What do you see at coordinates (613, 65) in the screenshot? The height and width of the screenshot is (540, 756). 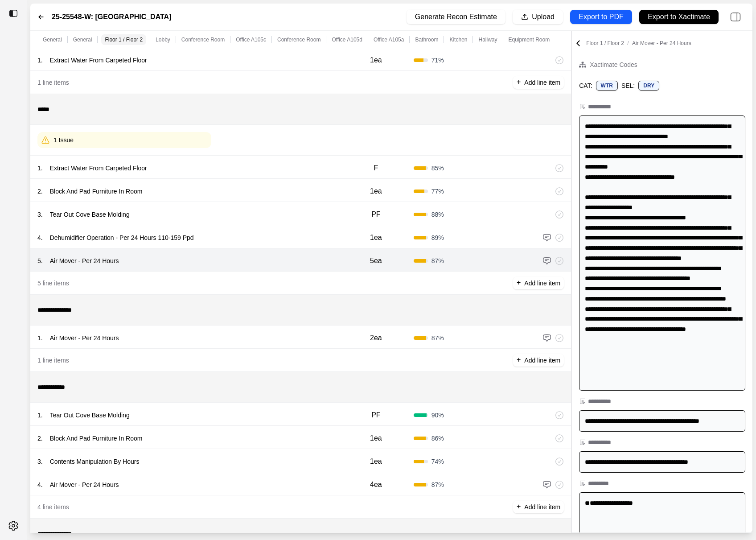 I see `div: Xactimate Codes` at bounding box center [613, 65].